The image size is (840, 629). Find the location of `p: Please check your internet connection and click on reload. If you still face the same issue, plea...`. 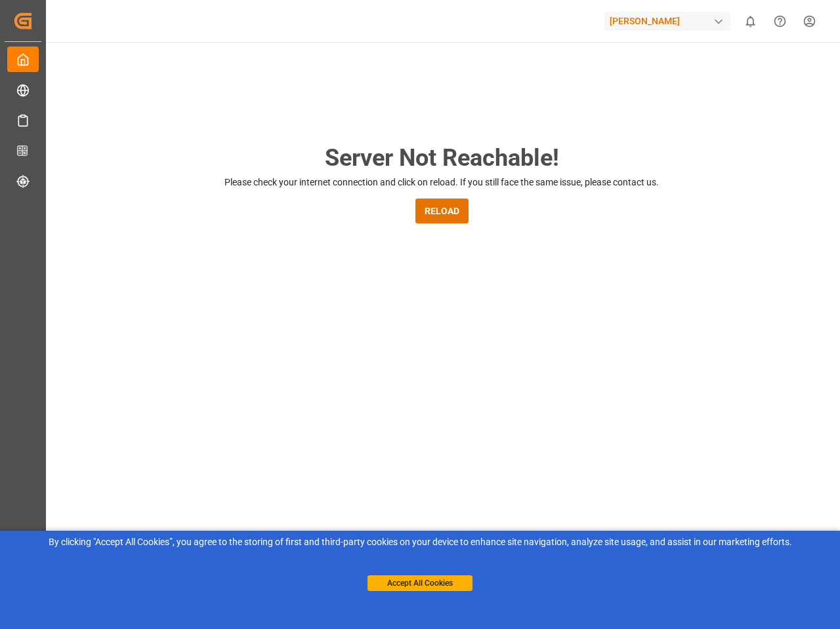

p: Please check your internet connection and click on reload. If you still face the same issue, plea... is located at coordinates (441, 183).